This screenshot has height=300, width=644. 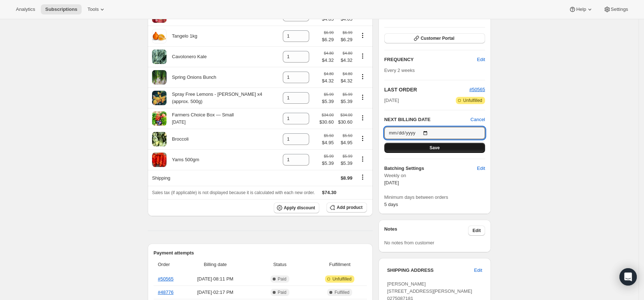 I want to click on h2: NEXT BILLING DATE, so click(x=428, y=120).